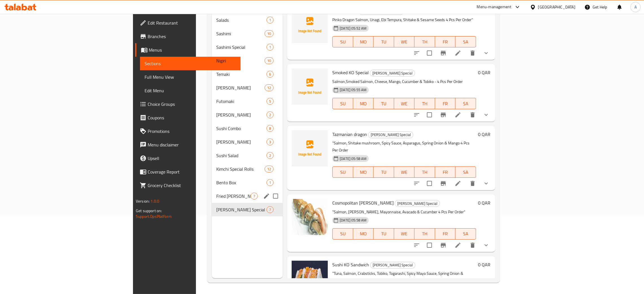 The width and height of the screenshot is (644, 294). What do you see at coordinates (404, 20) in the screenshot?
I see `p: Pinko Dragon Salmon, Unagi, Ebi Tempura, Shitake & Sesame Seeds 4 Pcs Per Order"` at bounding box center [404, 20].